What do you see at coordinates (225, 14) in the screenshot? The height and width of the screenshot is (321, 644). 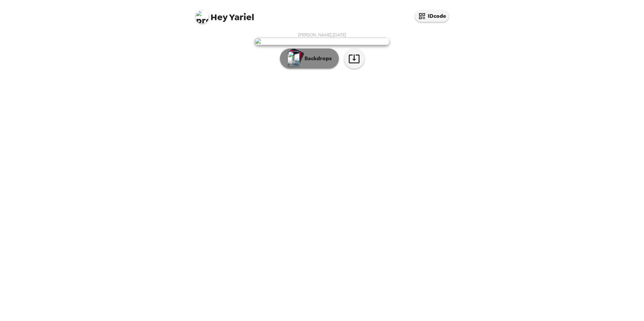 I see `span: Yariel` at bounding box center [225, 14].